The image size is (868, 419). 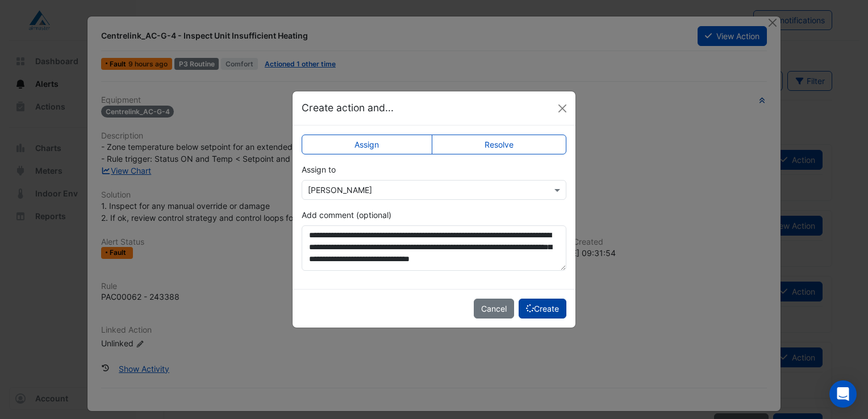 What do you see at coordinates (843, 394) in the screenshot?
I see `div: Open Intercom Messenger` at bounding box center [843, 394].